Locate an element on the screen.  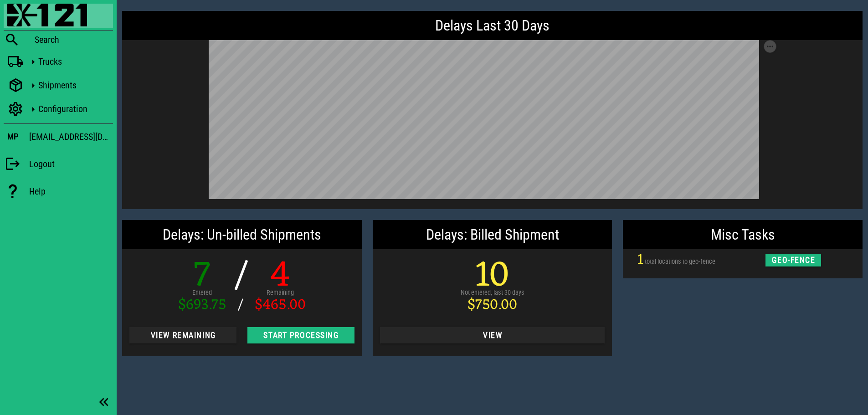
div: Delays: Billed Shipment is located at coordinates (493, 235).